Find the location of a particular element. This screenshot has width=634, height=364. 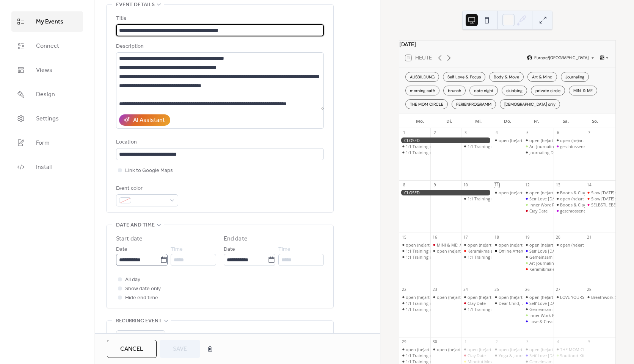

div: Start date is located at coordinates (129, 239).